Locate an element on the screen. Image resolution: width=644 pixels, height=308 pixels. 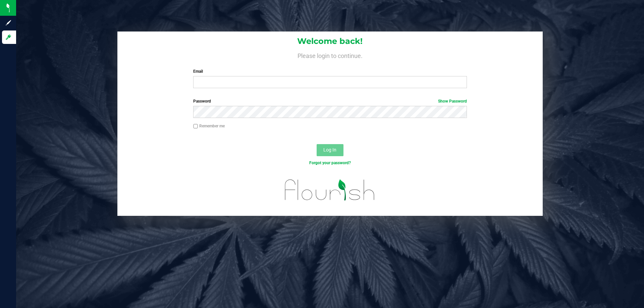
label: Email is located at coordinates (330, 71).